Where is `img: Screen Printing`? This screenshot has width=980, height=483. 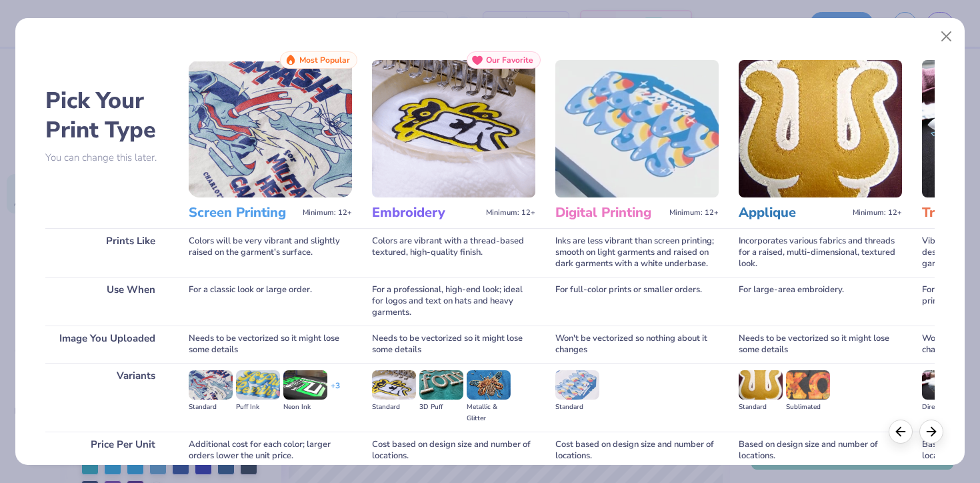 img: Screen Printing is located at coordinates (270, 129).